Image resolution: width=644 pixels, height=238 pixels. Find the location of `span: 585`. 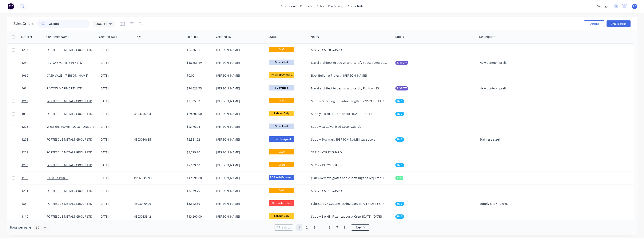

span: 585 is located at coordinates (24, 203).